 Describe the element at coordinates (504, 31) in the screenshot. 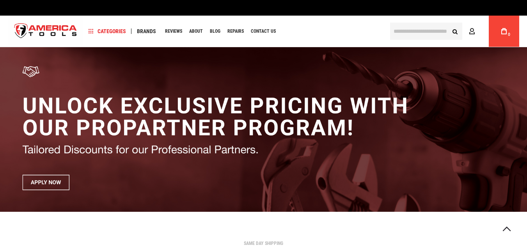

I see `a: 0` at that location.